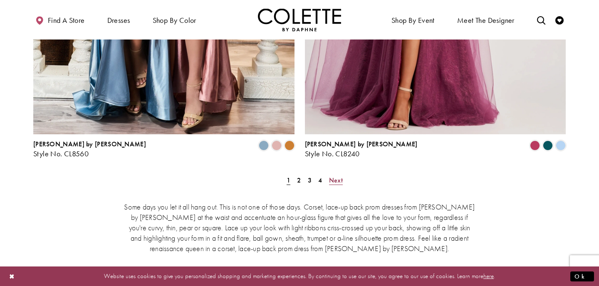  I want to click on i: Dusty Blue, so click(264, 145).